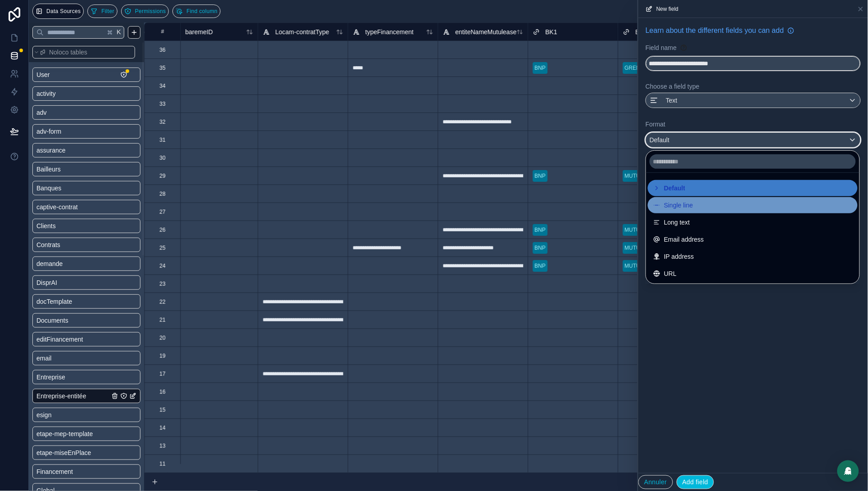 The image size is (868, 491). Describe the element at coordinates (162, 392) in the screenshot. I see `div: 16` at that location.